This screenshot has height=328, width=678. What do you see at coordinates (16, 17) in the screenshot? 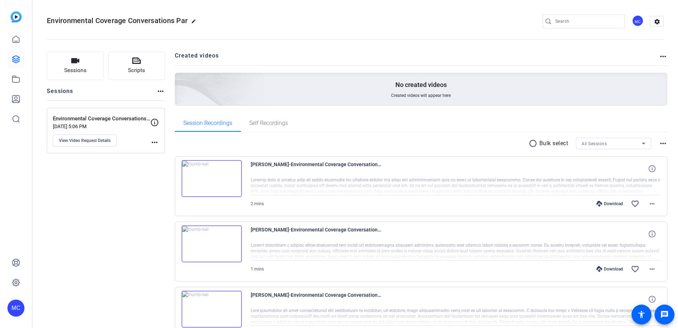
I see `img: blue-gradient.svg` at bounding box center [16, 17].